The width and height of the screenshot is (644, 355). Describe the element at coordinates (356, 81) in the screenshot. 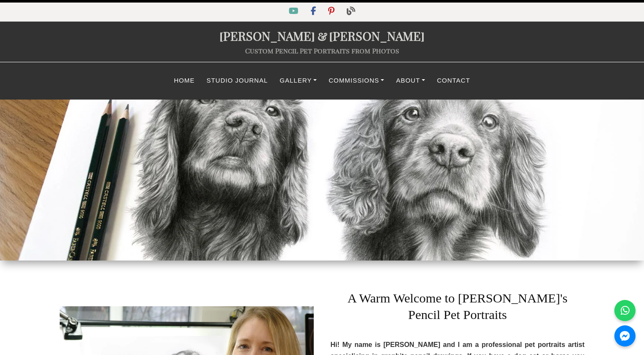

I see `a: Commissions` at that location.